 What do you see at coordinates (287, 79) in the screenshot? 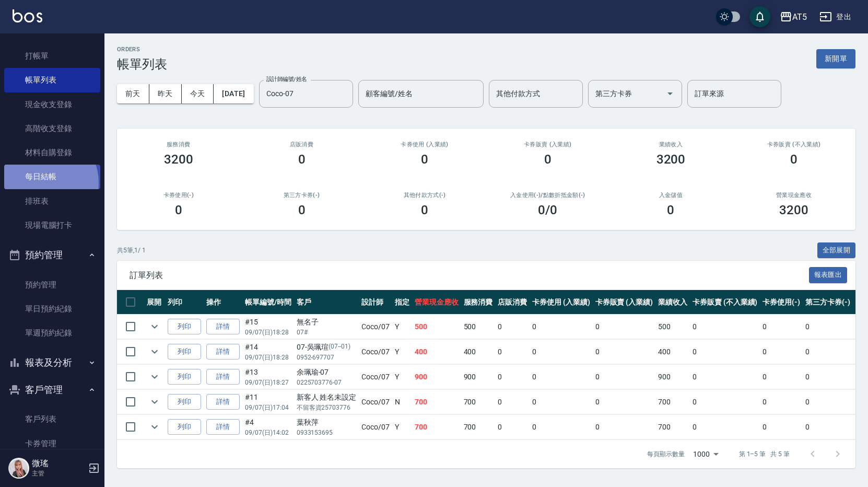
I see `label: 設計師編號/姓名` at bounding box center [287, 79].